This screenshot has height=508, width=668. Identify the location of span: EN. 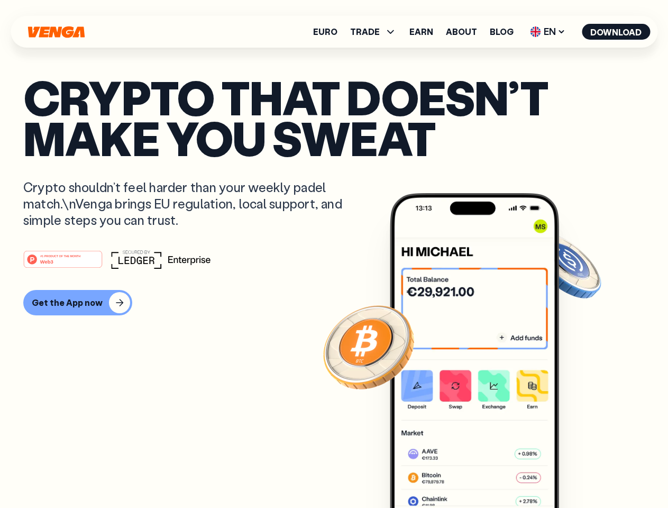
(548, 32).